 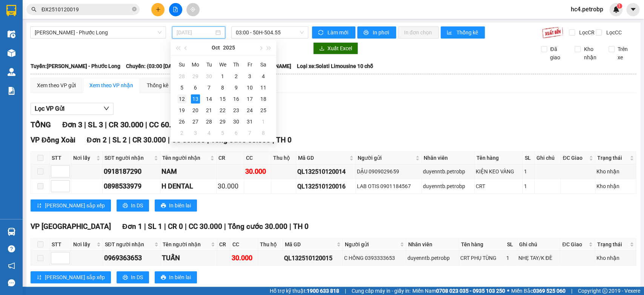 I want to click on span: Tổng cước 30.000, so click(x=258, y=226).